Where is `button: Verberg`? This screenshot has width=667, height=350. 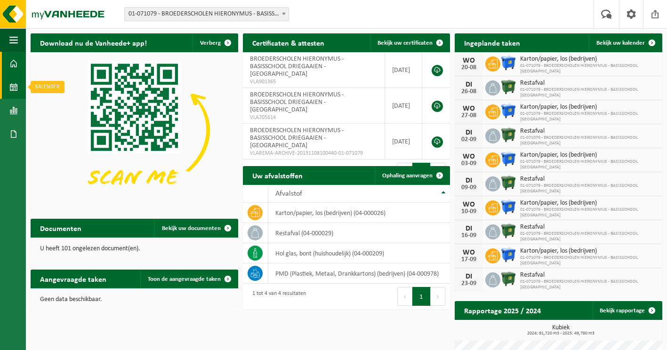 button: Verberg is located at coordinates (215, 43).